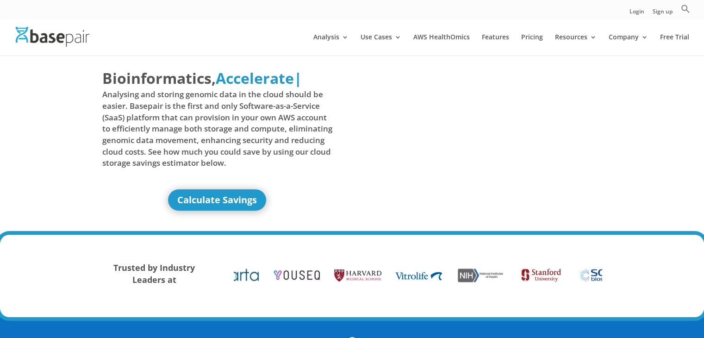 This screenshot has width=704, height=338. What do you see at coordinates (217, 129) in the screenshot?
I see `span: Analysing and storing genomic data in the cloud should be easier. Basepair is the first and only ...` at bounding box center [217, 129].